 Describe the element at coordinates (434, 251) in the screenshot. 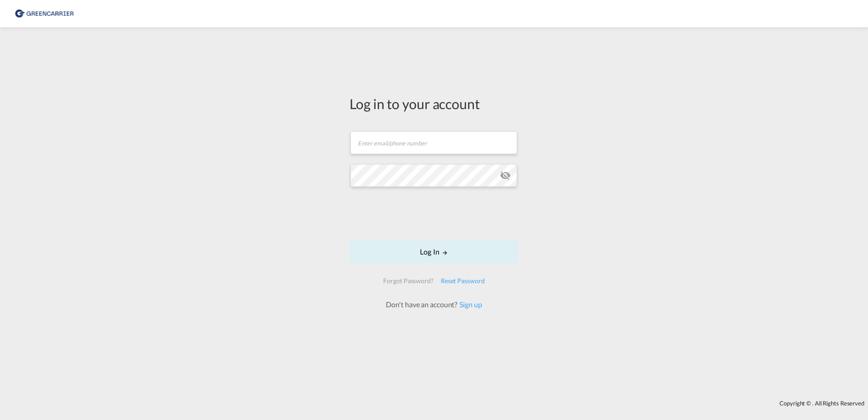

I see `button: LOGIN` at that location.